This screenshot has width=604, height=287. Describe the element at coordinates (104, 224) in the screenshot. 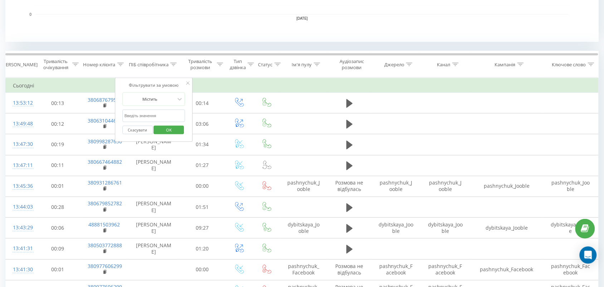

I see `a: 48881503962` at that location.